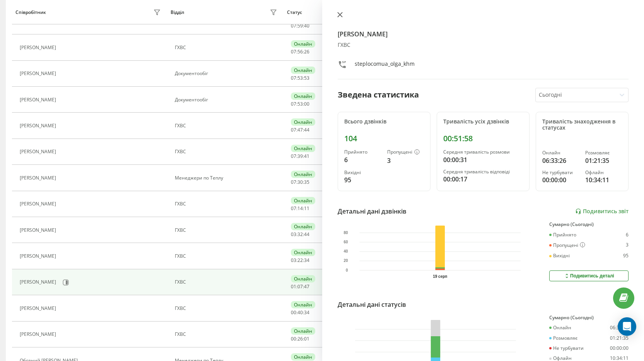 The width and height of the screenshot is (644, 361). Describe the element at coordinates (582, 125) in the screenshot. I see `div: Тривалість знаходження в статусах` at that location.